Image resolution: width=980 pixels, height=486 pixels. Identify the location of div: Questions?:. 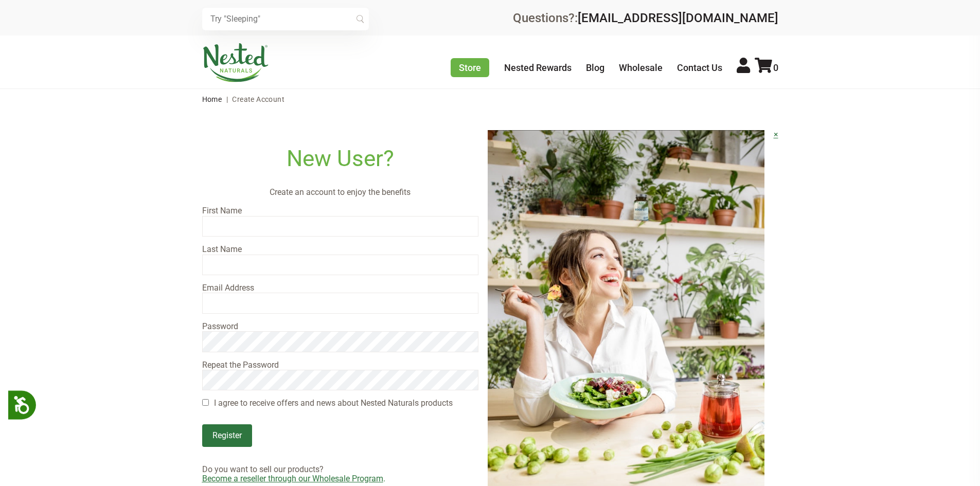
(645, 18).